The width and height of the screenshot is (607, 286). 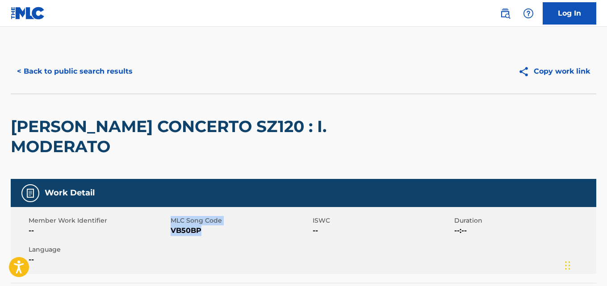 I want to click on div: Chat Widget, so click(x=585, y=265).